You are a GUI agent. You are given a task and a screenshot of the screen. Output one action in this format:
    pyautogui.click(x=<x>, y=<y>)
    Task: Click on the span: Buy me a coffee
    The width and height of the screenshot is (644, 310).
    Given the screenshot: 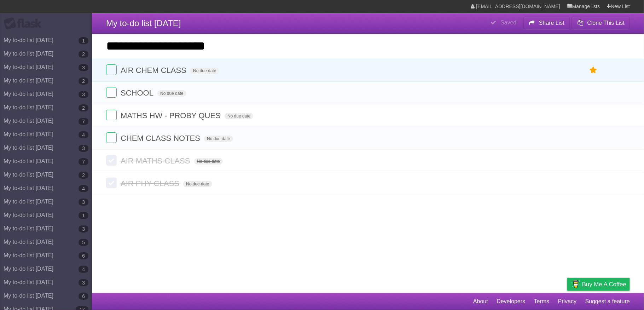 What is the action you would take?
    pyautogui.click(x=604, y=284)
    